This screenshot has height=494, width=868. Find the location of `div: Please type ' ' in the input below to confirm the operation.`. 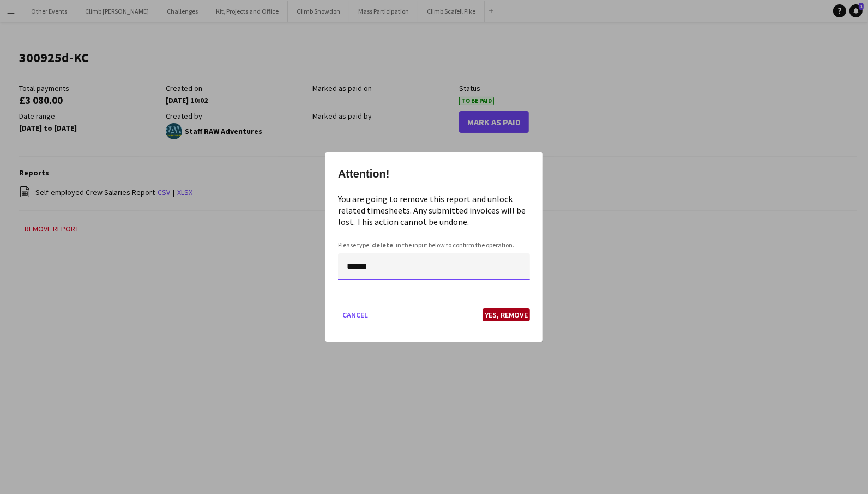

div: Please type ' ' in the input below to confirm the operation. is located at coordinates (434, 244).